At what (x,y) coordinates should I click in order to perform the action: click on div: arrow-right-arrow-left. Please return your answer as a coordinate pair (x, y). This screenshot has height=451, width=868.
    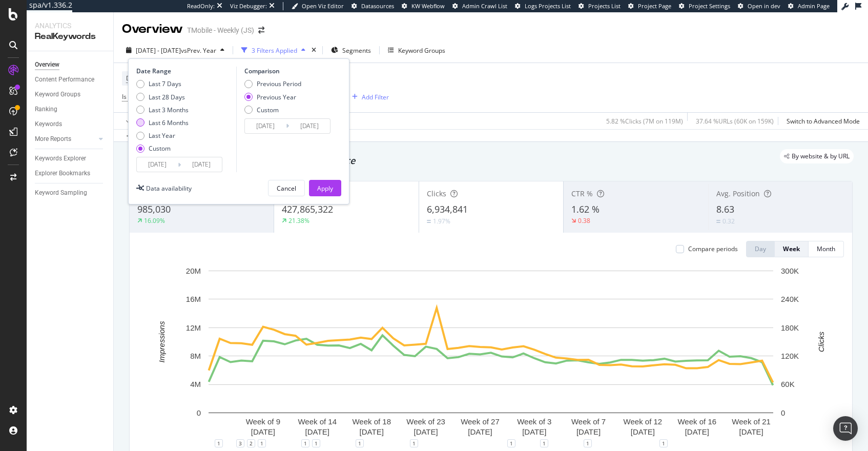
    Looking at the image, I should click on (261, 30).